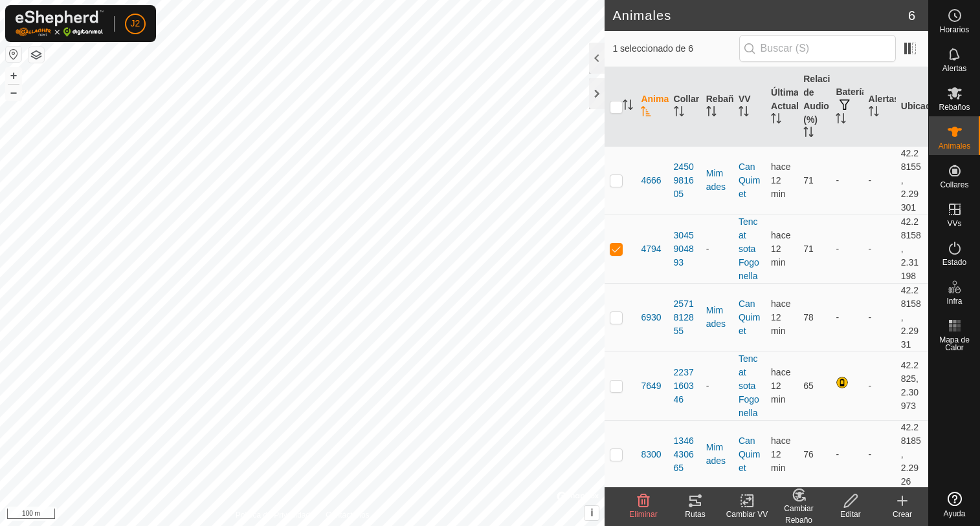 The width and height of the screenshot is (980, 526). I want to click on span: 65, so click(808, 386).